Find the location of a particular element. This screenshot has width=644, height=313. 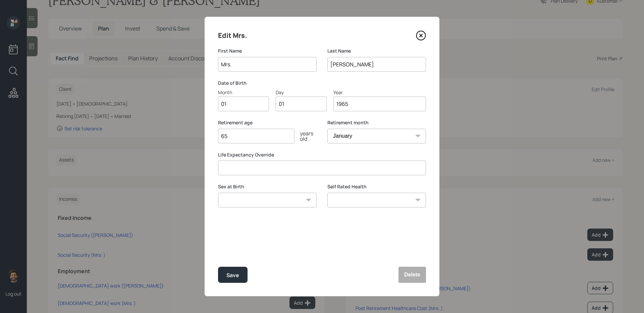

label: Self Rated Health is located at coordinates (377, 187).